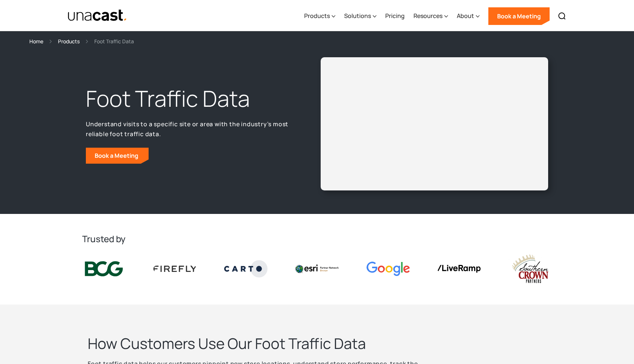 Image resolution: width=634 pixels, height=364 pixels. Describe the element at coordinates (530, 268) in the screenshot. I see `img: southern crown logo` at that location.